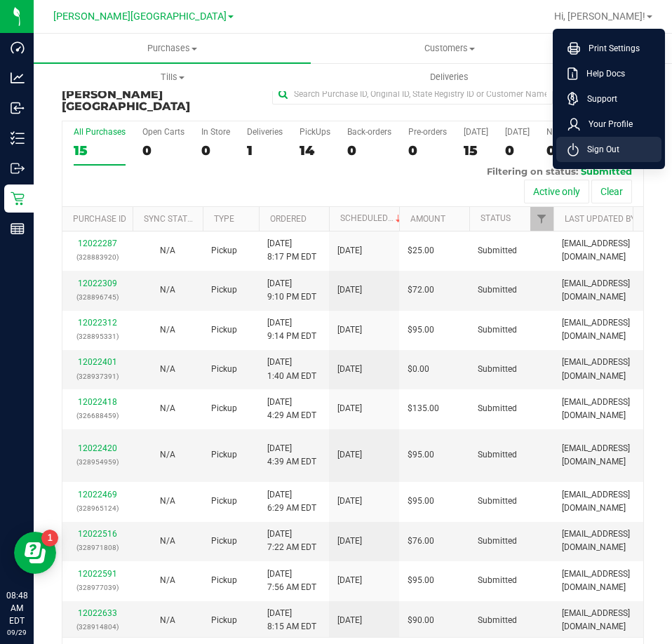 The width and height of the screenshot is (672, 644). I want to click on p: (328883920), so click(97, 257).